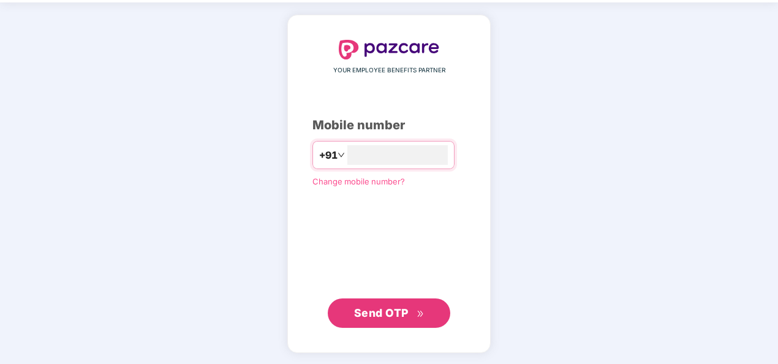 The image size is (778, 364). Describe the element at coordinates (420, 314) in the screenshot. I see `span: double-right` at that location.